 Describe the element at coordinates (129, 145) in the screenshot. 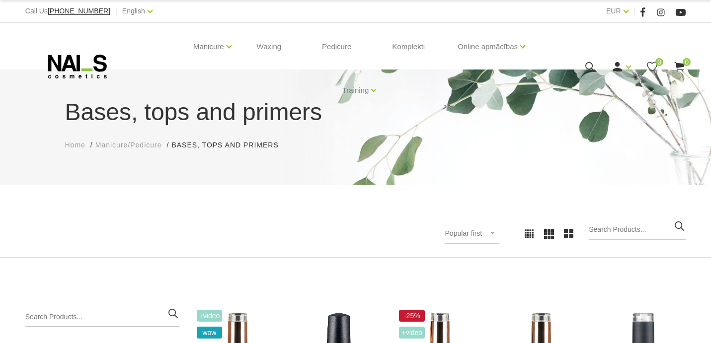

I see `a: Manicure/Pedicure` at that location.